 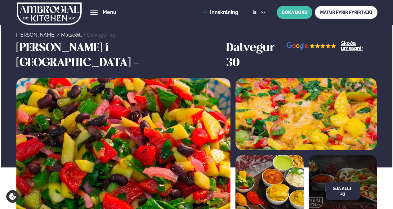 What do you see at coordinates (49, 14) in the screenshot?
I see `img: logo` at bounding box center [49, 14].